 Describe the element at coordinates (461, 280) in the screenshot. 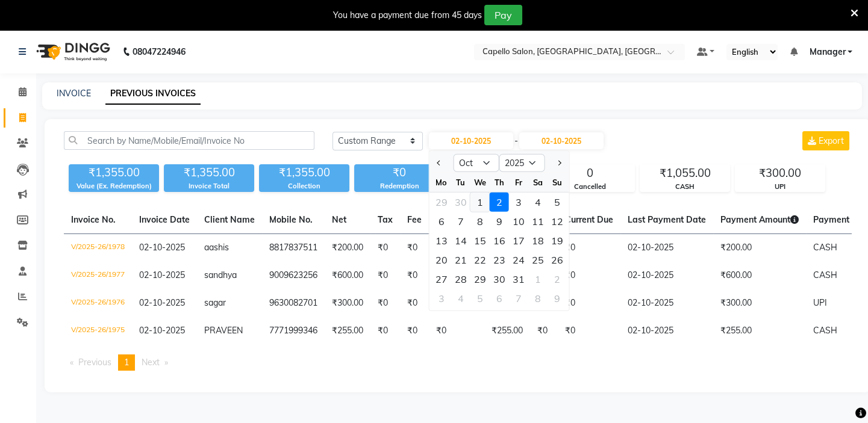

I see `div: Tuesday, October 28, 2025` at that location.